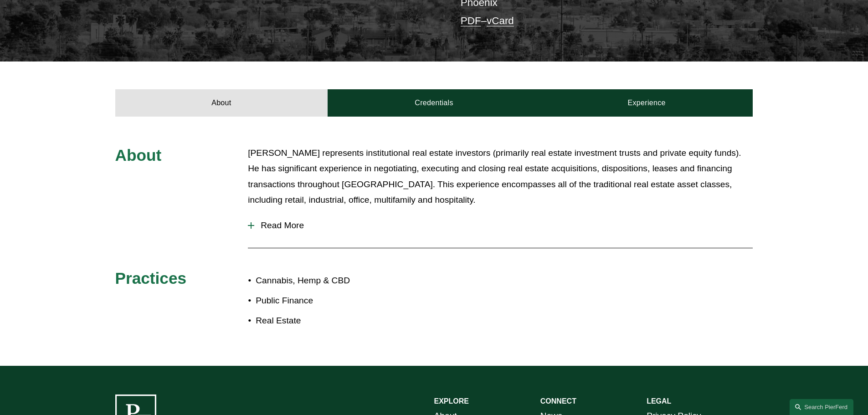 The height and width of the screenshot is (415, 868). Describe the element at coordinates (646, 103) in the screenshot. I see `a: Experience` at that location.